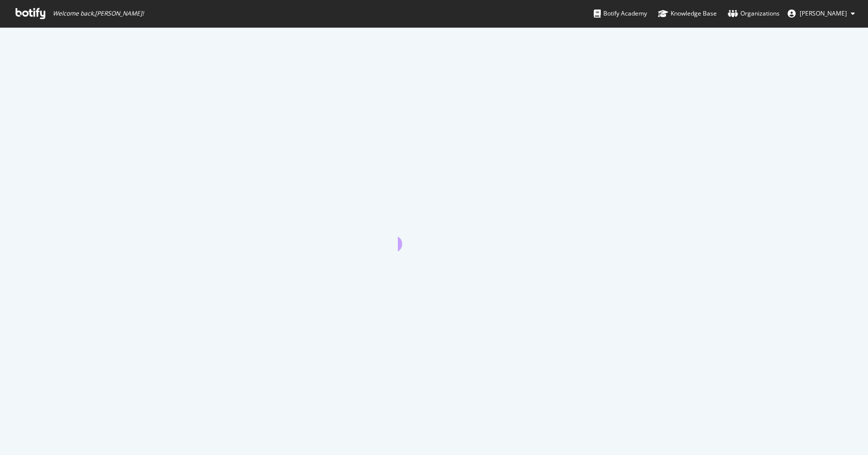  What do you see at coordinates (823, 13) in the screenshot?
I see `span: Jian-Feng Xu` at bounding box center [823, 13].